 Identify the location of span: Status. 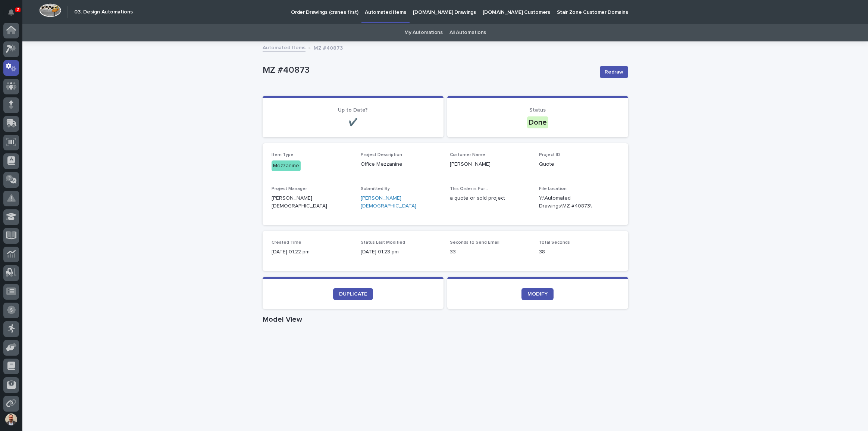
(538, 110).